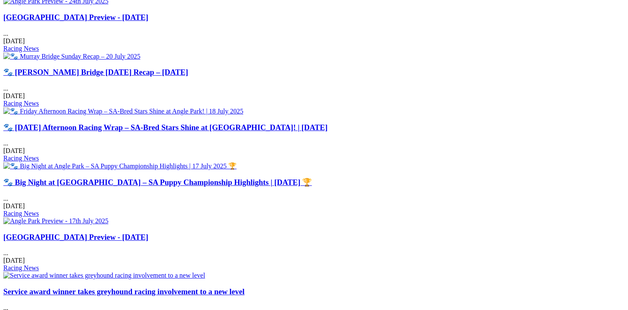  Describe the element at coordinates (124, 291) in the screenshot. I see `a: Service award winner takes greyhound racing involvement to a new level` at that location.